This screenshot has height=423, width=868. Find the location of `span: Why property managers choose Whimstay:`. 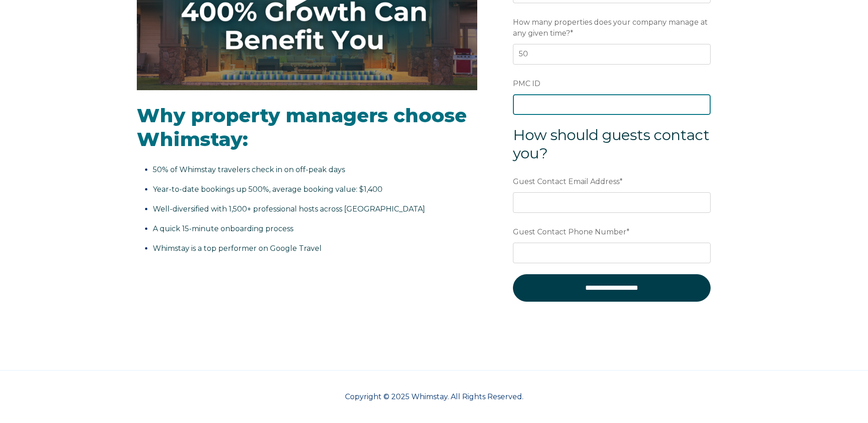

span: Why property managers choose Whimstay: is located at coordinates (301, 127).